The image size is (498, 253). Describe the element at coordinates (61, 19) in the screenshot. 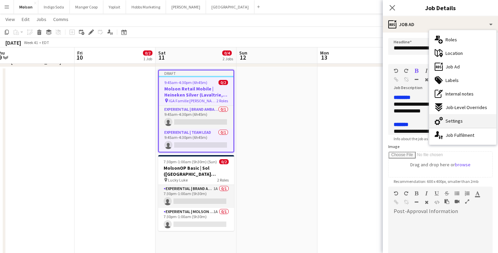

I see `span: Comms` at that location.